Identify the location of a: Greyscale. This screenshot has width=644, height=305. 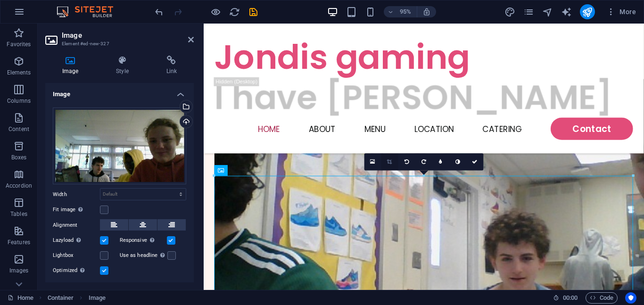
(458, 162).